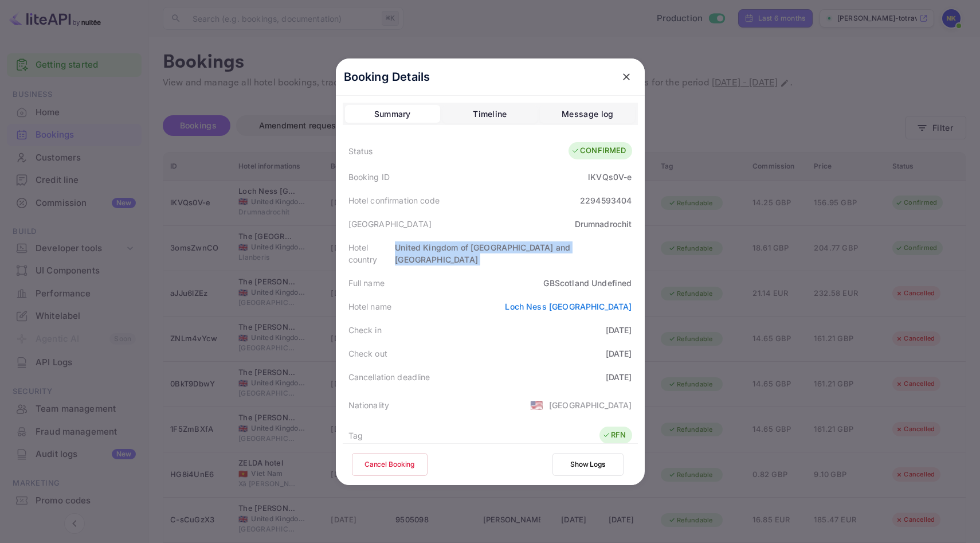  I want to click on button: Message log, so click(588, 114).